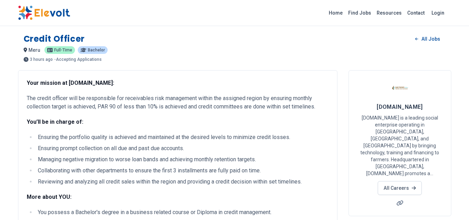 The image size is (469, 220). Describe the element at coordinates (55, 122) in the screenshot. I see `strong: You’ll be in charge of:` at that location.